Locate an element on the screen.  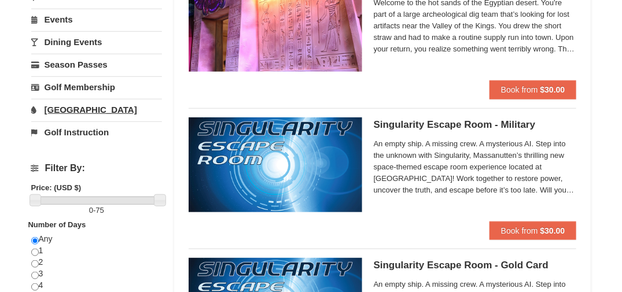
a: Events is located at coordinates (97, 19).